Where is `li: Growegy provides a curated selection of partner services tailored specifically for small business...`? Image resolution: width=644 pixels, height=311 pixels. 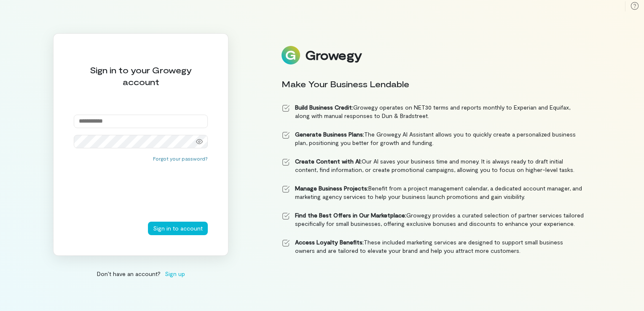 li: Growegy provides a curated selection of partner services tailored specifically for small business... is located at coordinates (433, 220).